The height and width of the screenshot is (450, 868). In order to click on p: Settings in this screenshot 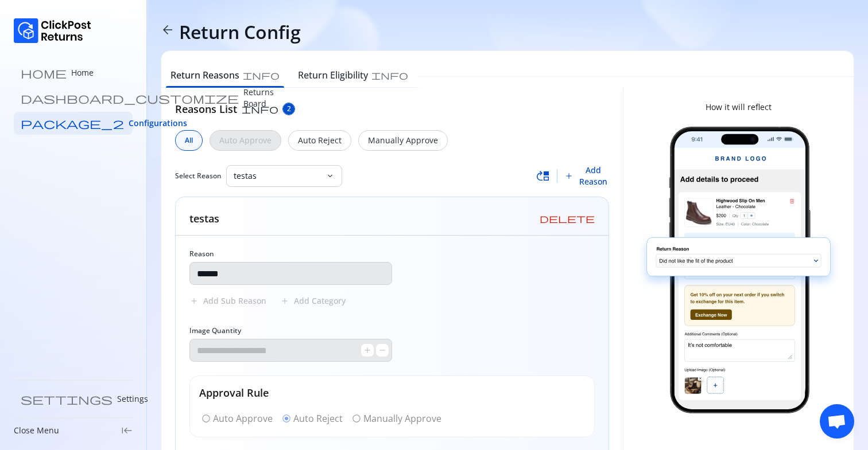, I will do `click(133, 399)`.